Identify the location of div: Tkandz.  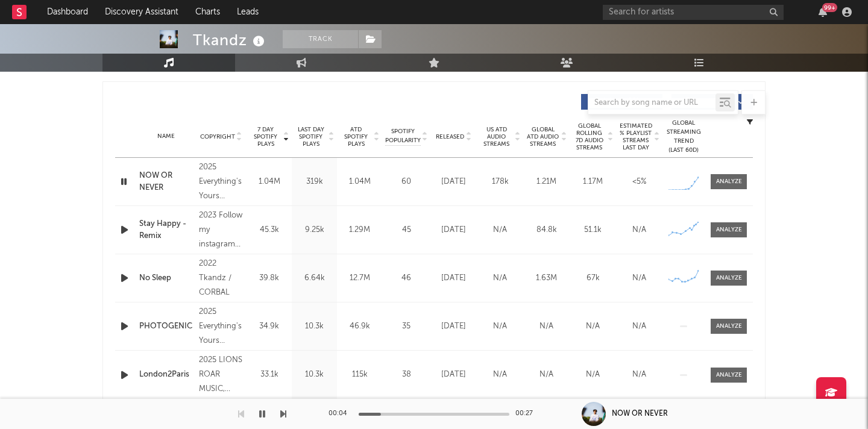
(230, 40).